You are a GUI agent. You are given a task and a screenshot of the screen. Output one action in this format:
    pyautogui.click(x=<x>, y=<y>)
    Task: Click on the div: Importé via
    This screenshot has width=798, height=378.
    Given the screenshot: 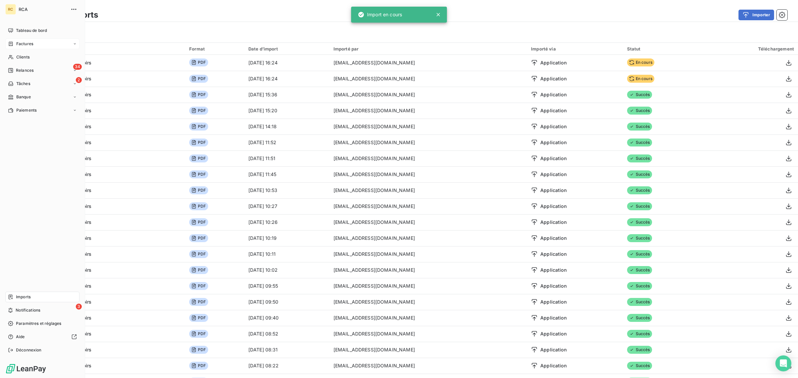 What is the action you would take?
    pyautogui.click(x=575, y=49)
    